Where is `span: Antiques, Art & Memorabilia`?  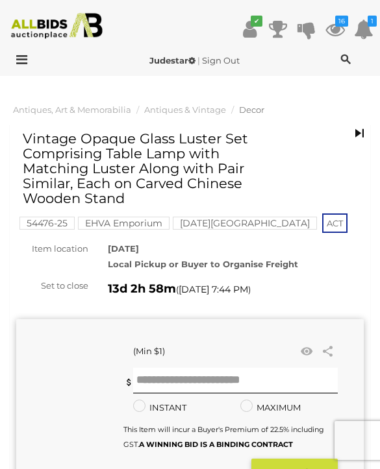
span: Antiques, Art & Memorabilia is located at coordinates (72, 110).